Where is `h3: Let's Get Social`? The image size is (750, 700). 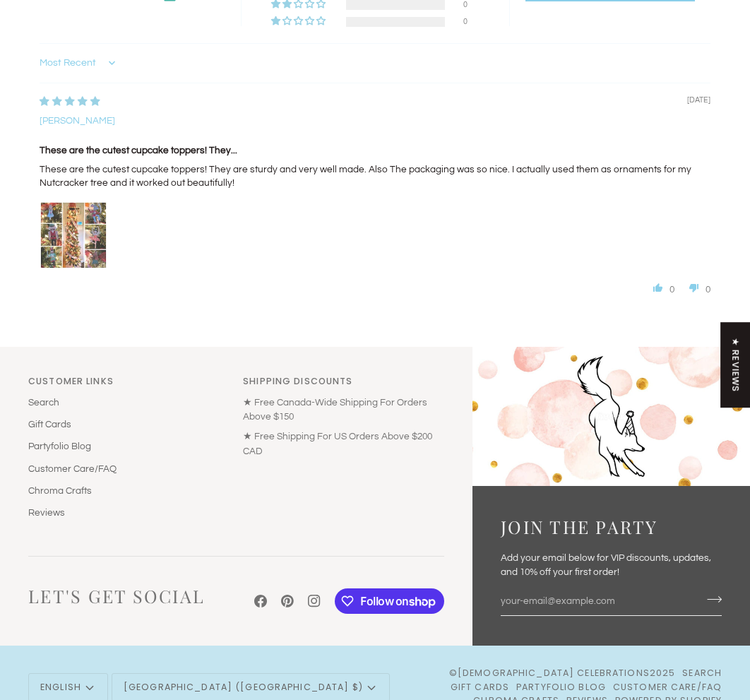
h3: Let's Get Social is located at coordinates (116, 601).